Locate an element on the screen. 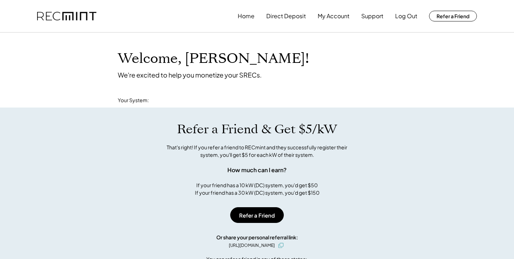 This screenshot has height=259, width=514. div: If your friend has a 10 kW (DC) system, you'd get $50 If your friend has a 30 kW (DC) system, you... is located at coordinates (257, 189).